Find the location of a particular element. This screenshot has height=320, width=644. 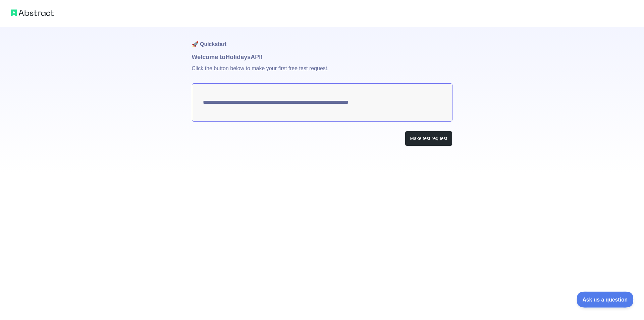

p: Click the button below to make your first free test request. is located at coordinates (322, 73).